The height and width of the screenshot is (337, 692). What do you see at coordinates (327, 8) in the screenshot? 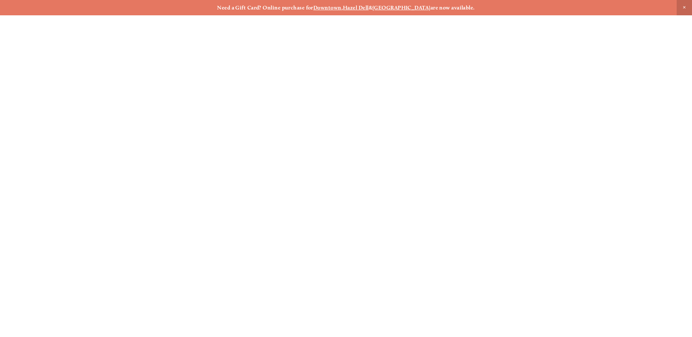
I see `strong: Downtown` at bounding box center [327, 8].